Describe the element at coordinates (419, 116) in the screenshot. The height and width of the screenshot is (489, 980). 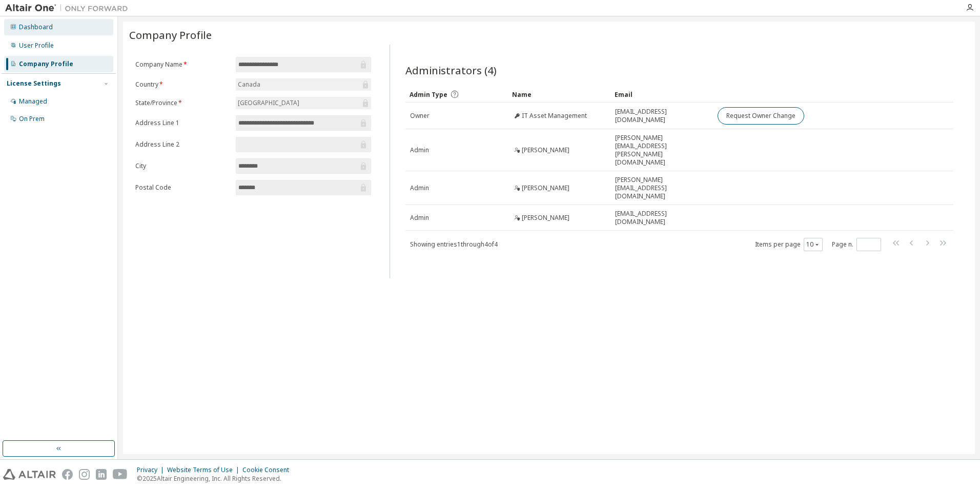
I see `span: Owner` at that location.